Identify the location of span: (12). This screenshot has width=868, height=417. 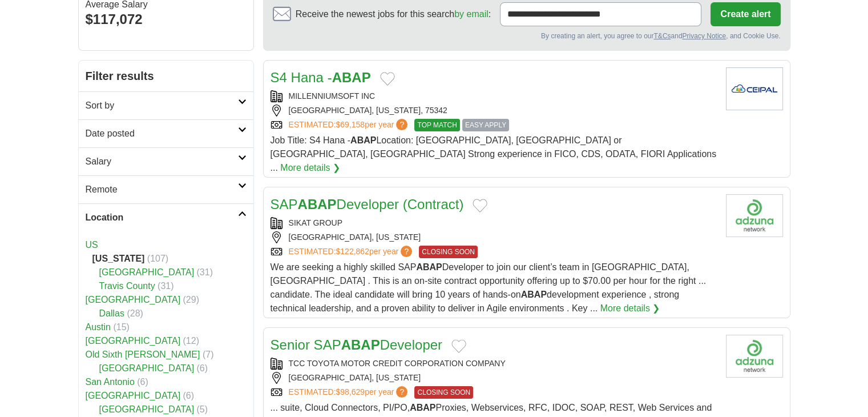
(191, 341).